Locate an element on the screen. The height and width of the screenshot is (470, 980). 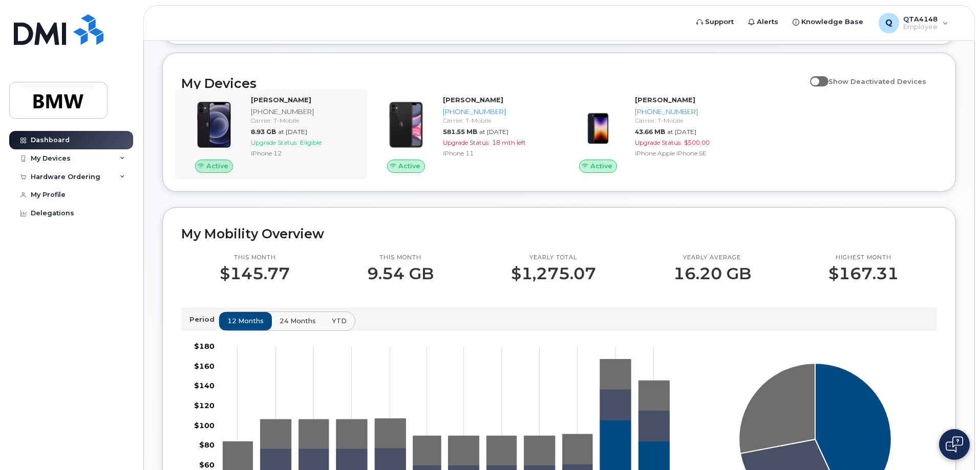
span: Show Deactivated Devices is located at coordinates (876, 81).